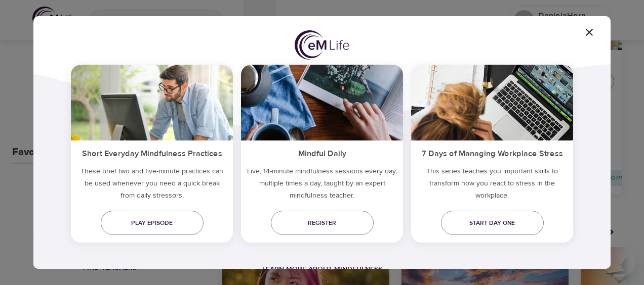 The image size is (644, 285). Describe the element at coordinates (492, 185) in the screenshot. I see `p: This series teaches you important skills to transform how you react to stress in the workplace.` at that location.